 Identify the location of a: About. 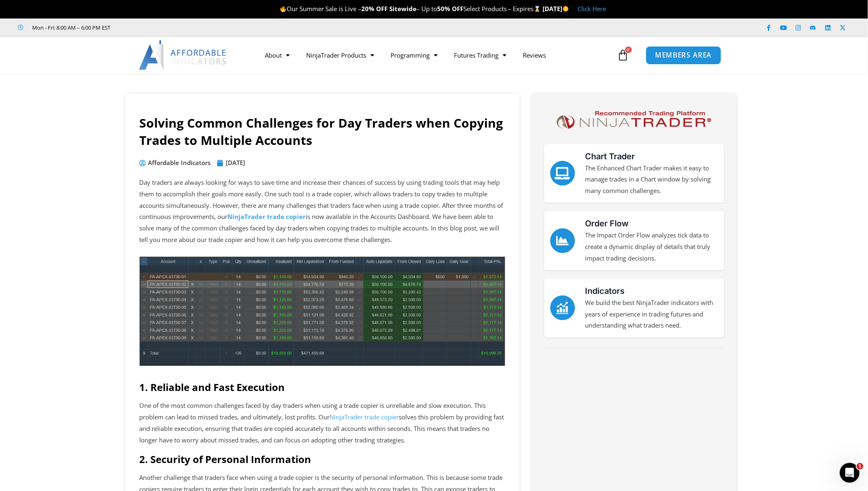
(278, 55).